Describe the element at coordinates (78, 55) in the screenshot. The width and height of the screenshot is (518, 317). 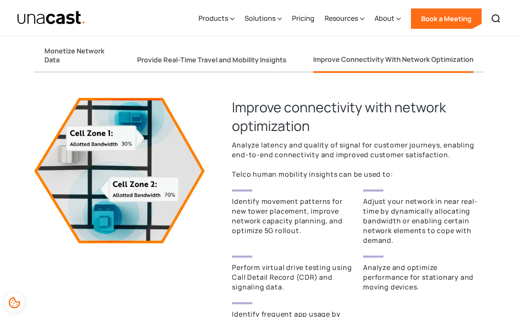
I see `div: Monetize Network Data` at that location.